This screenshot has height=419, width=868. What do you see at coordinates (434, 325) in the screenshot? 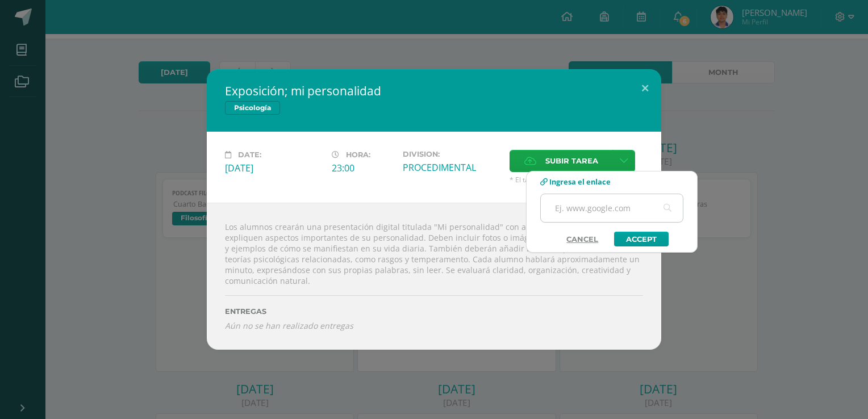
I see `i: Aún no se han realizado entregas` at bounding box center [434, 325].